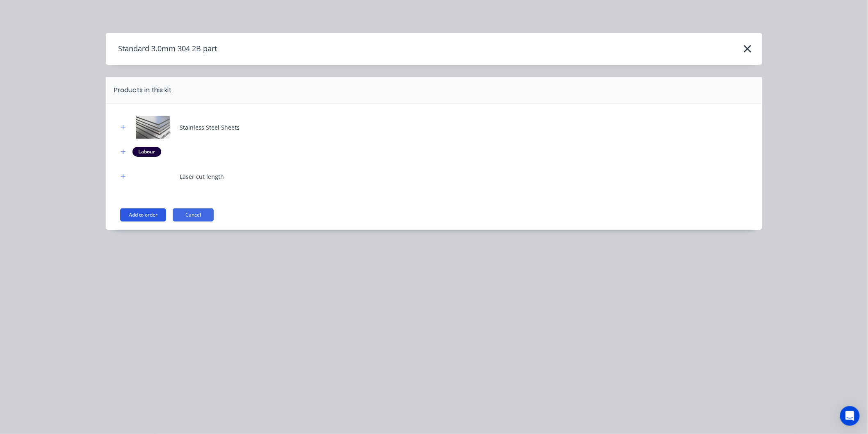 This screenshot has width=868, height=434. I want to click on h4: Standard 3.0mm 304 2B part, so click(161, 49).